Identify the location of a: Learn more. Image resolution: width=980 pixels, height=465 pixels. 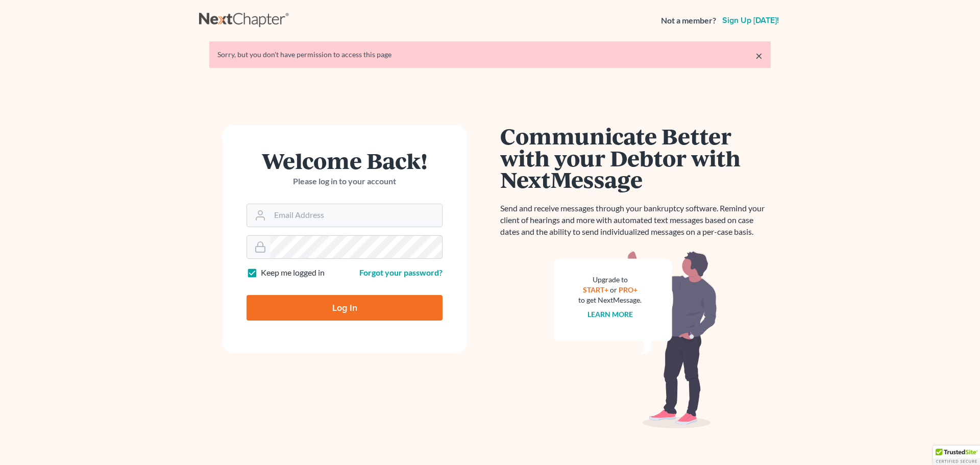
(610, 314).